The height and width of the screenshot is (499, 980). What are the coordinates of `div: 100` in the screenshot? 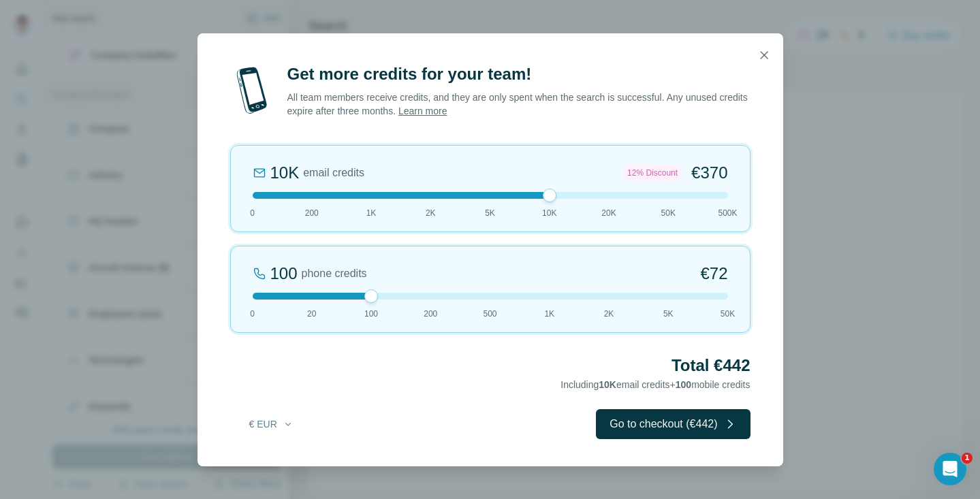 It's located at (284, 273).